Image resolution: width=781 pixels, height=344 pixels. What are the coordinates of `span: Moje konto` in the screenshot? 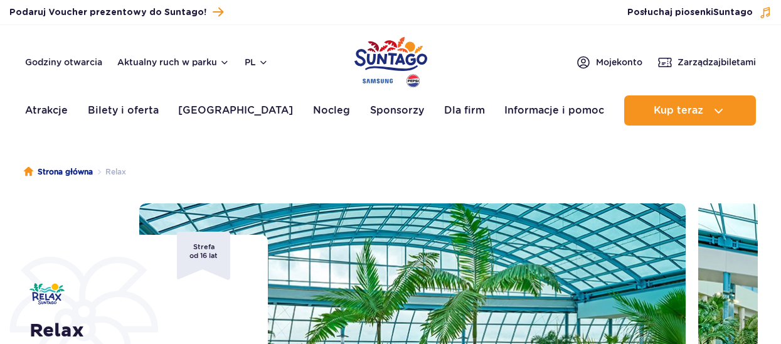 It's located at (619, 62).